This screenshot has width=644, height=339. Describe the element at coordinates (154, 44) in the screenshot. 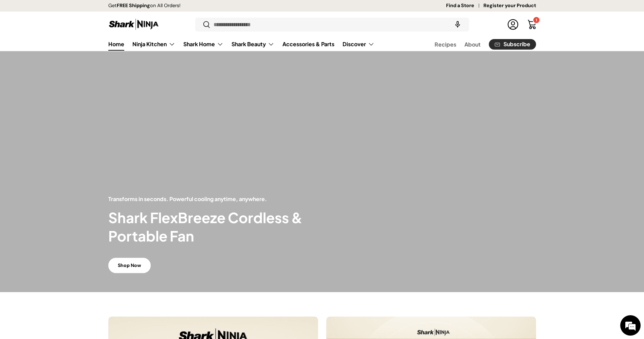

I see `summary: Ninja Kitchen` at that location.